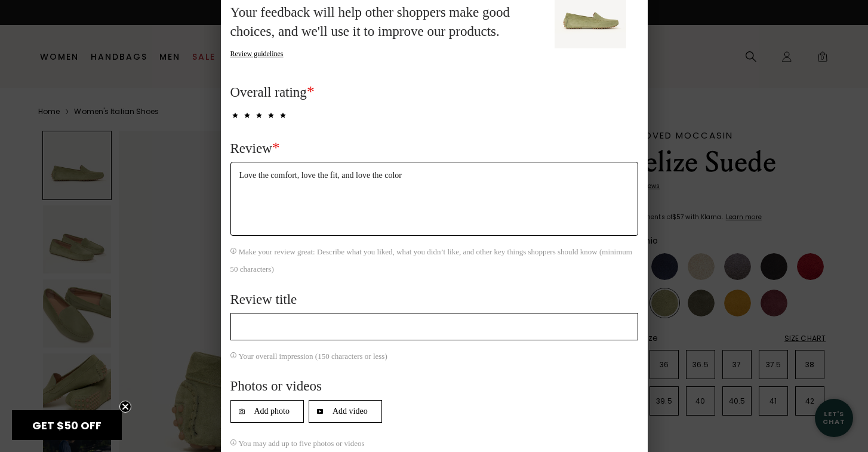  What do you see at coordinates (384, 22) in the screenshot?
I see `p: Your feedback will help other shoppers make good choices, and we'll use it to improve our products.` at bounding box center [384, 22].